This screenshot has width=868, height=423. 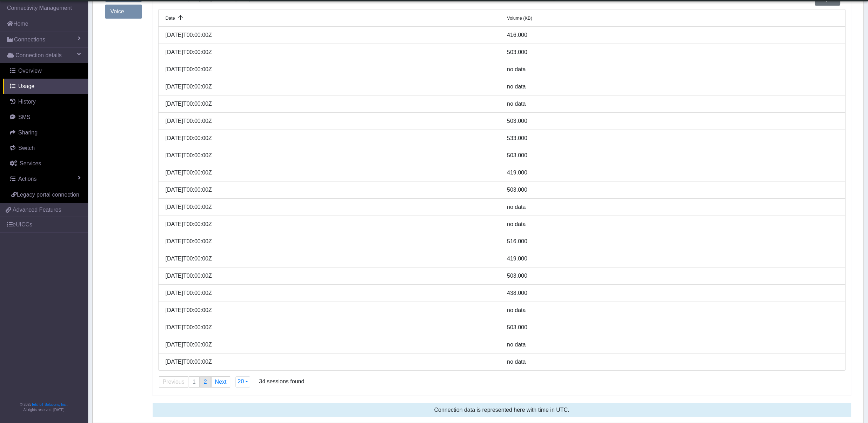 What do you see at coordinates (170, 18) in the screenshot?
I see `span: Date` at bounding box center [170, 18].